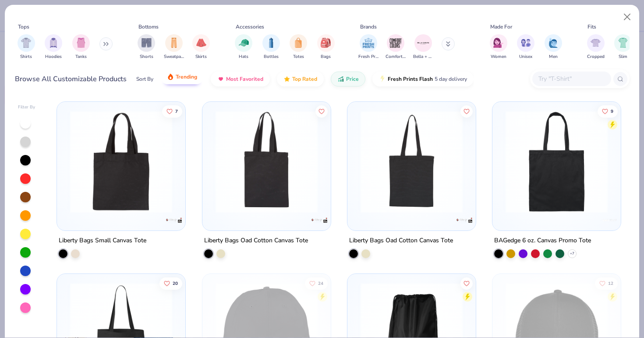  Describe the element at coordinates (498, 43) in the screenshot. I see `img: Women Image` at that location.